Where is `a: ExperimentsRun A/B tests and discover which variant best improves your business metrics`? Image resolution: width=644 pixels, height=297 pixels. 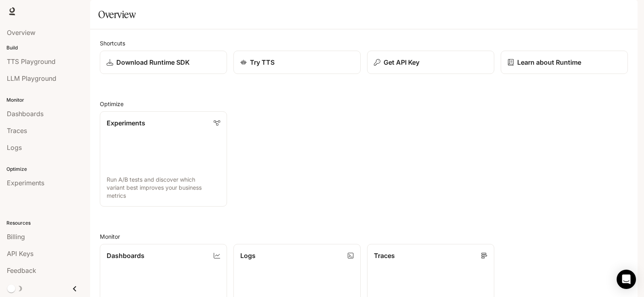
a: ExperimentsRun A/B tests and discover which variant best improves your business metrics is located at coordinates (163, 159).